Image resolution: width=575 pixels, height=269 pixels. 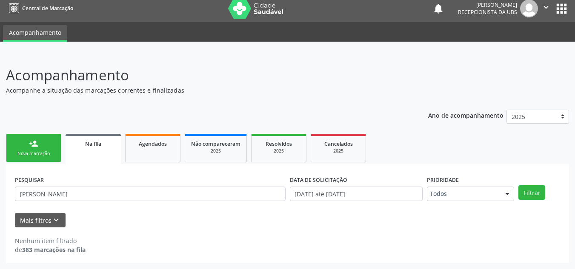 What do you see at coordinates (153, 144) in the screenshot?
I see `span: Agendados` at bounding box center [153, 144].